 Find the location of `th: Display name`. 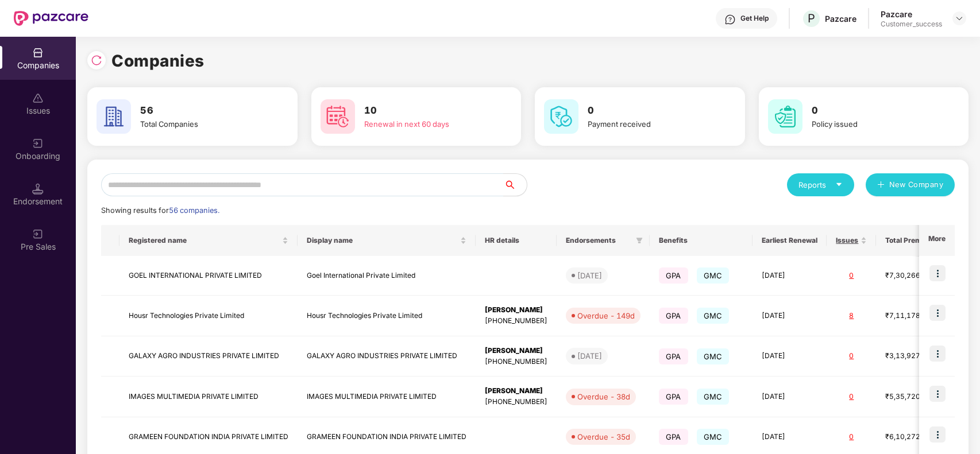

th: Display name is located at coordinates (387, 241).